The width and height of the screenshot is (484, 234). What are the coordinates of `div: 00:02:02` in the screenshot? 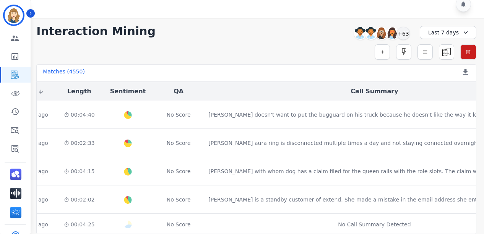 It's located at (79, 200).